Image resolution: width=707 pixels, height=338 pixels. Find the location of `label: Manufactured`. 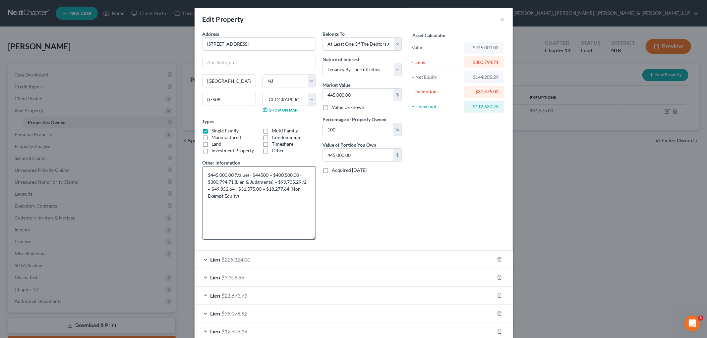

label: Manufactured is located at coordinates (226, 138).